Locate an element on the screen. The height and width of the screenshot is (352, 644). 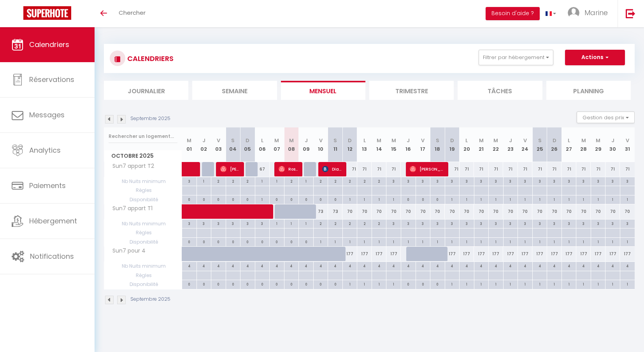
th: 15 is located at coordinates (394, 144).